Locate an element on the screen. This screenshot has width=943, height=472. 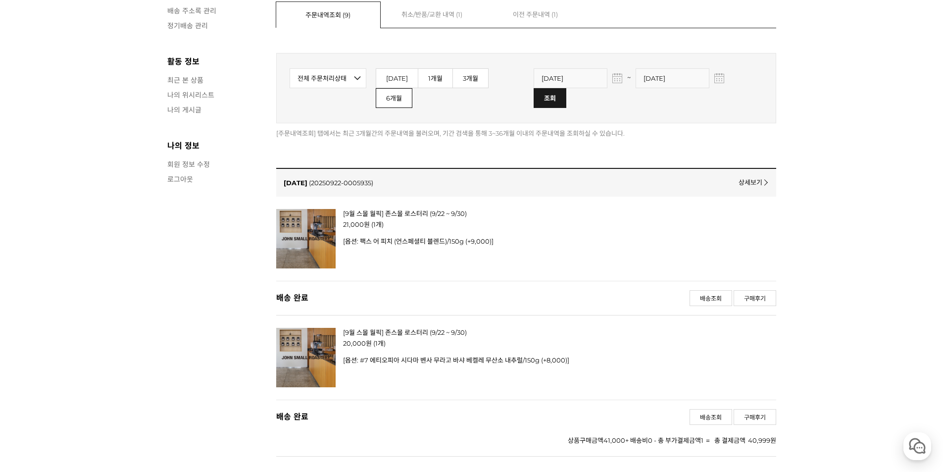
h3: 나의 정보 is located at coordinates (217, 145).